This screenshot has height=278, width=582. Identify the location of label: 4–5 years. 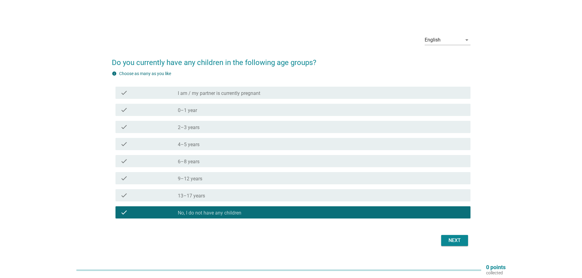
(188, 145).